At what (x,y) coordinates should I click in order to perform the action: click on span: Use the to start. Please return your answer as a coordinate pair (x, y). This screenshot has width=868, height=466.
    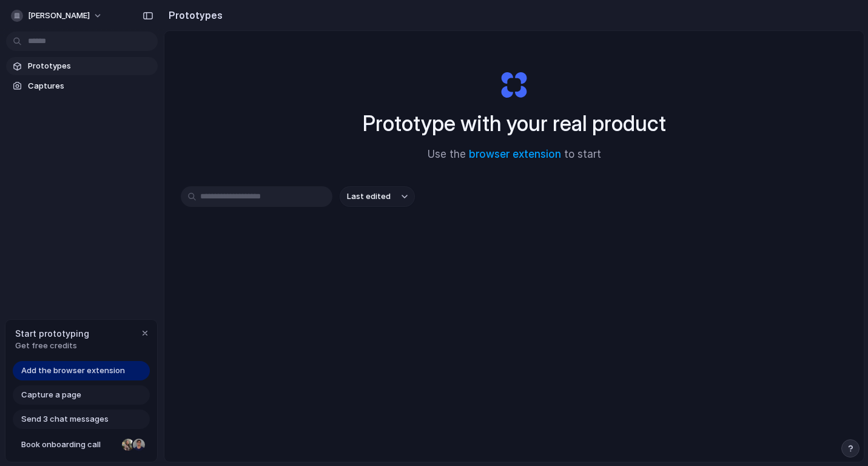
    Looking at the image, I should click on (515, 155).